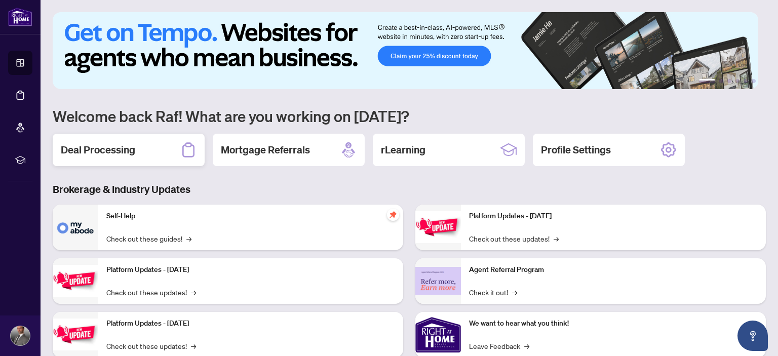  I want to click on button: 2, so click(722, 81).